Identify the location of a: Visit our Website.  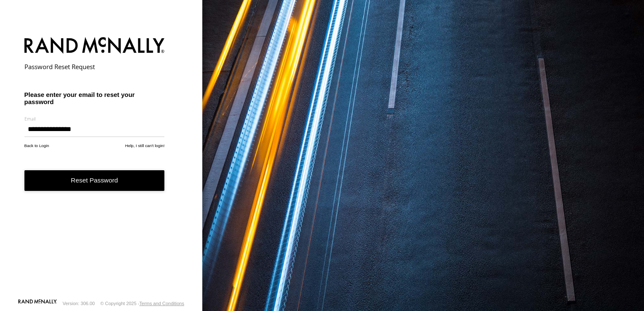
(37, 304).